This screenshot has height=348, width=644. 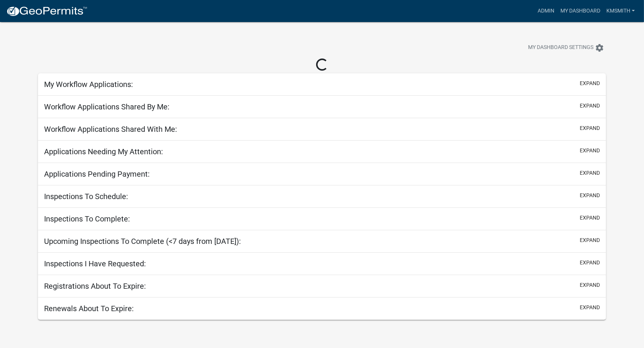 I want to click on i: settings, so click(x=599, y=48).